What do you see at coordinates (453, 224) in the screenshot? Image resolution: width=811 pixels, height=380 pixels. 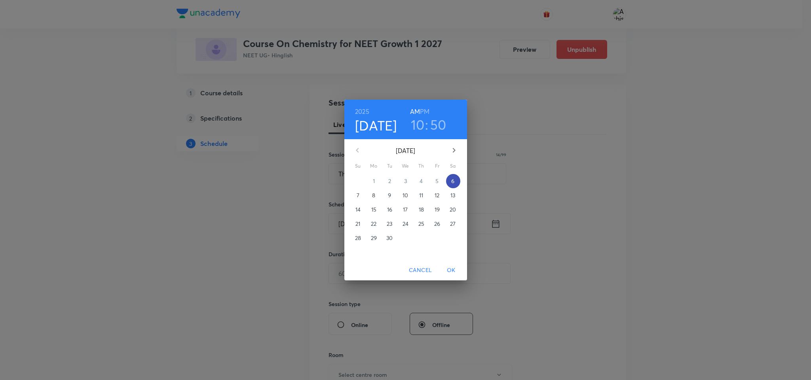 I see `button: 27` at bounding box center [453, 224].